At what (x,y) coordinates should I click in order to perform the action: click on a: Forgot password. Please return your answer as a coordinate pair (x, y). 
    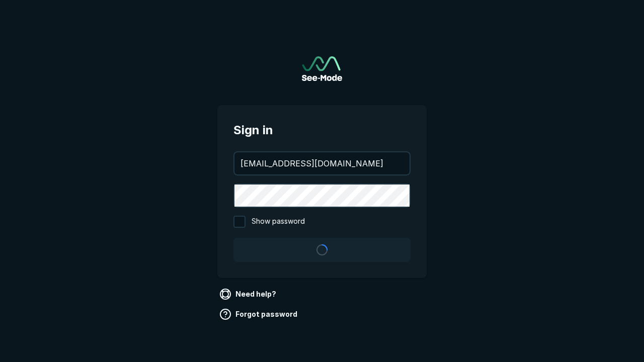
    Looking at the image, I should click on (259, 314).